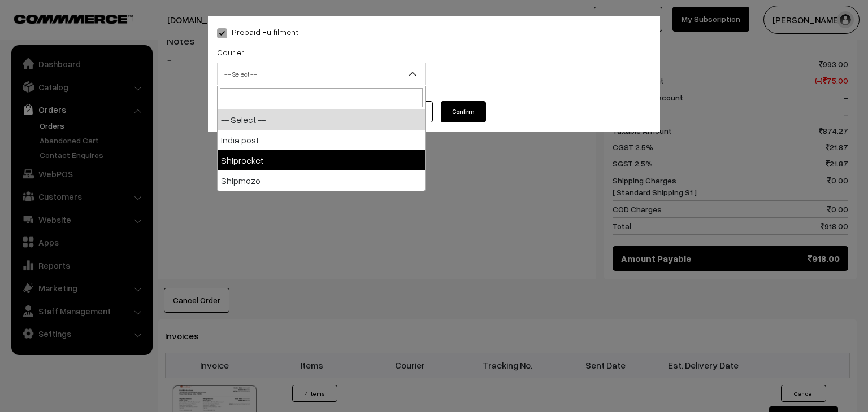 The height and width of the screenshot is (412, 868). I want to click on img: website_grey.svg, so click(23, 34).